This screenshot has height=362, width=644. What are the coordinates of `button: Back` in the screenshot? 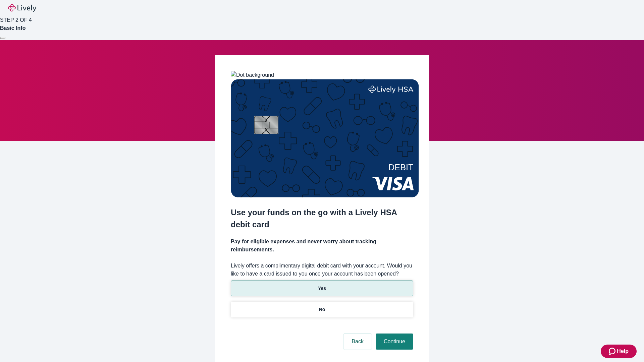 It's located at (358, 341).